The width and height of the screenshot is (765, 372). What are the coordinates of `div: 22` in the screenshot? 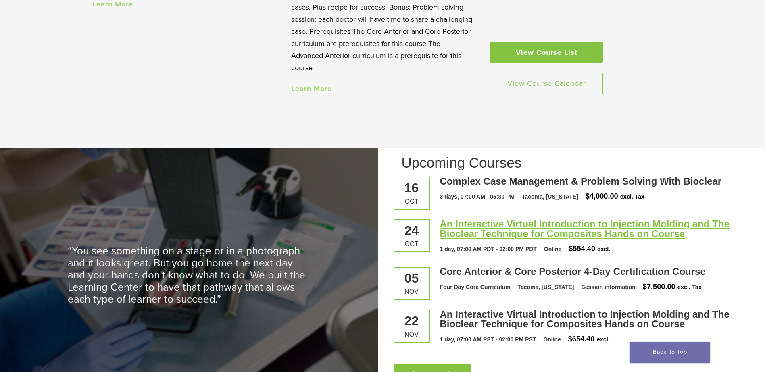 It's located at (412, 321).